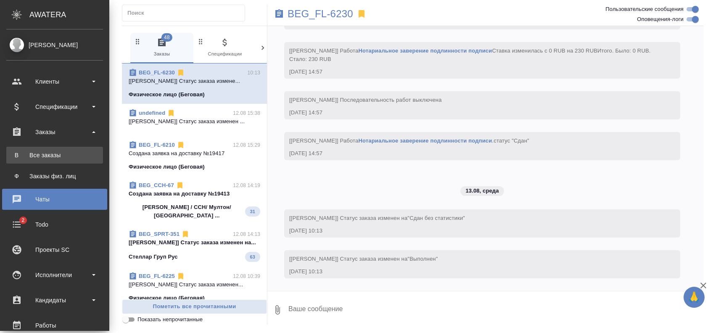  Describe the element at coordinates (644, 9) in the screenshot. I see `span: Пользовательские сообщения` at that location.